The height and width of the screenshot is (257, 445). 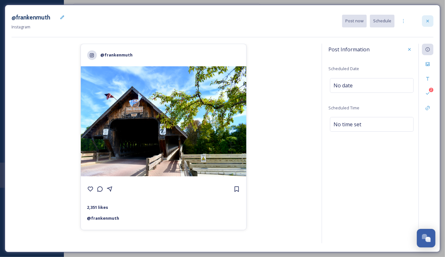 What do you see at coordinates (354, 21) in the screenshot?
I see `button: Post now` at bounding box center [354, 21].